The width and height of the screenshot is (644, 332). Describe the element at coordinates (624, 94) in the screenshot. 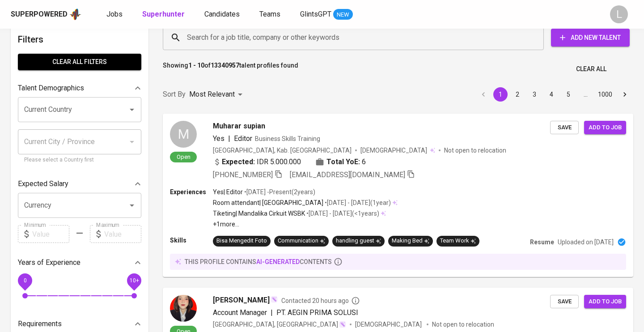

I see `button: Go to next page` at that location.